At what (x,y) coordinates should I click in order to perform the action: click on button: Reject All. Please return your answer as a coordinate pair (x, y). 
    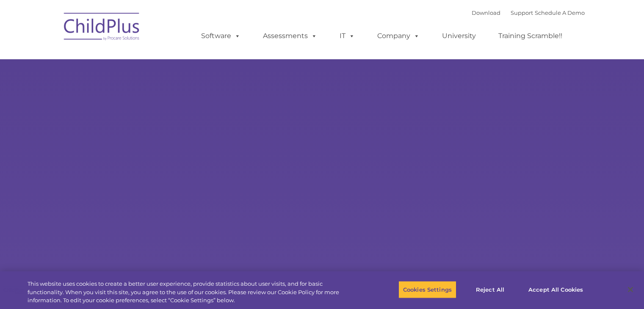
    Looking at the image, I should click on (490, 290).